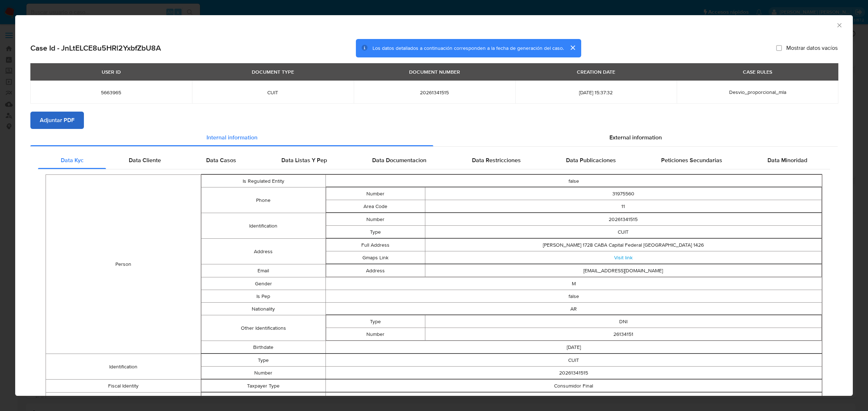 The height and width of the screenshot is (411, 868). I want to click on td: Birthdate, so click(263, 347).